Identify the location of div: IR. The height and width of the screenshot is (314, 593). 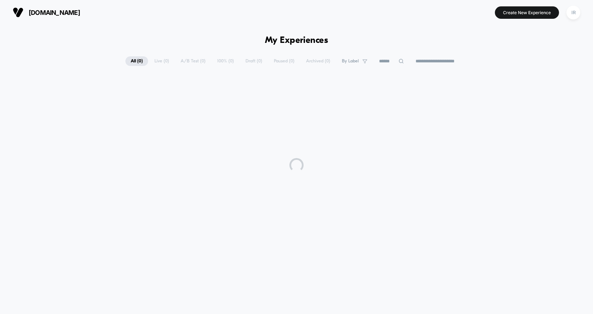
(573, 12).